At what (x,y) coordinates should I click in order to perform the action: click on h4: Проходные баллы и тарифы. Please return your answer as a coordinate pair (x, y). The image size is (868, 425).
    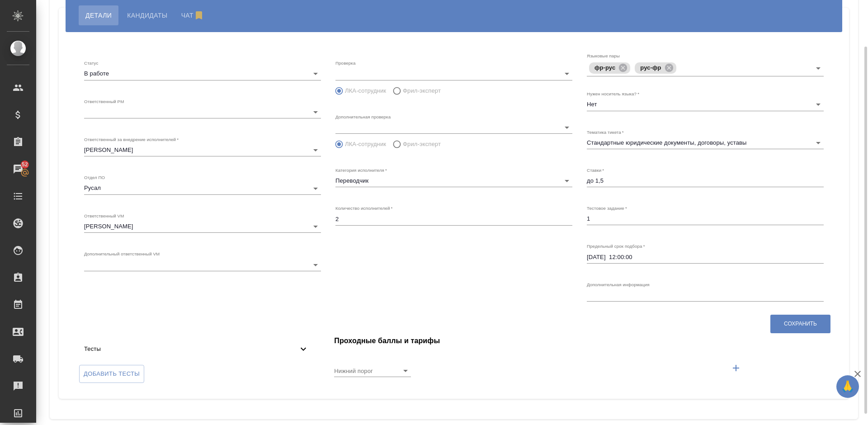
    Looking at the image, I should click on (582, 340).